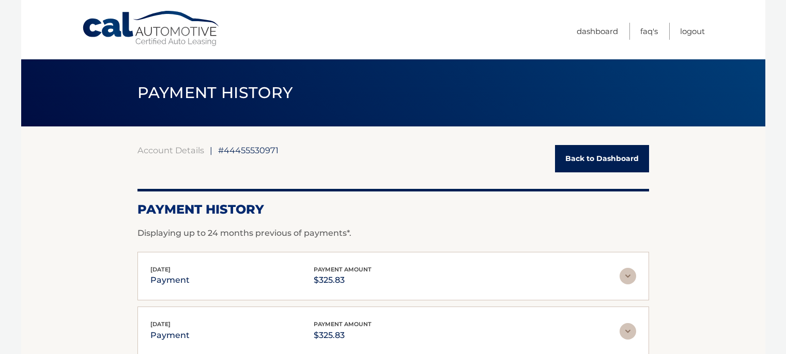 The width and height of the screenshot is (786, 354). I want to click on a: Dashboard, so click(597, 31).